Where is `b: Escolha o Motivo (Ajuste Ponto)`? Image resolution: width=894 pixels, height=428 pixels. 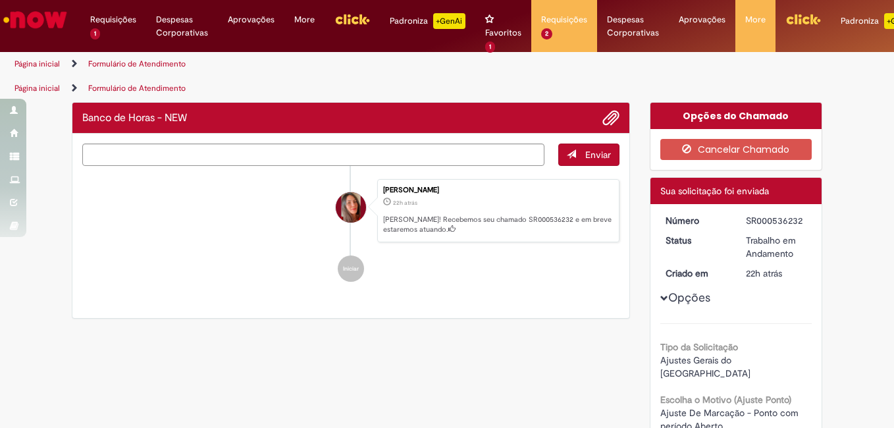
b: Escolha o Motivo (Ajuste Ponto) is located at coordinates (725, 399).